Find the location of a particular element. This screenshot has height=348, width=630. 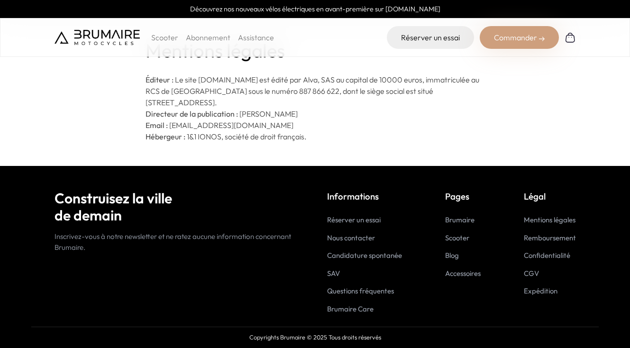

a: CGV is located at coordinates (532, 273).